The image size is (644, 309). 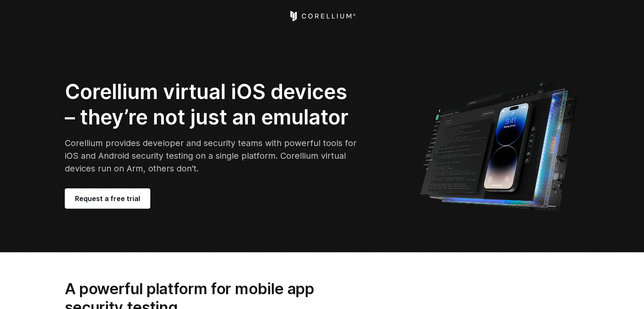 What do you see at coordinates (212, 104) in the screenshot?
I see `h2: Corellium virtual iOS devices – they’re not just an emulator` at bounding box center [212, 104].